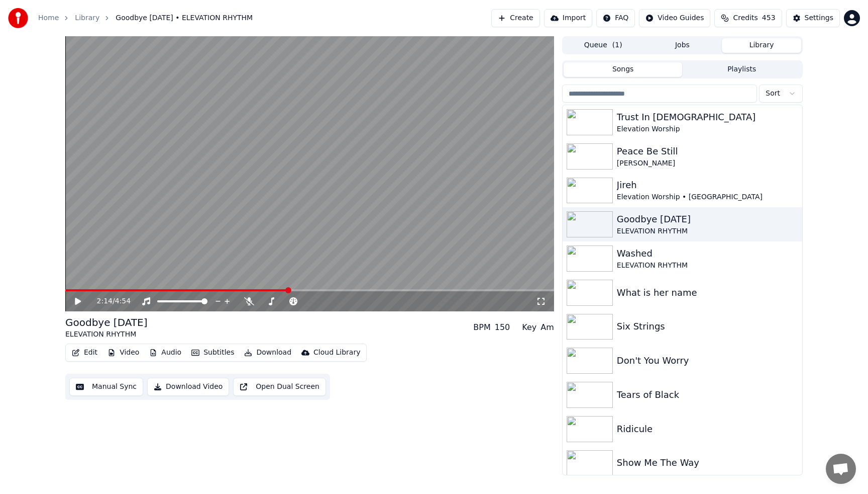 The width and height of the screenshot is (868, 494). What do you see at coordinates (85, 353) in the screenshot?
I see `button: Edit` at bounding box center [85, 353].